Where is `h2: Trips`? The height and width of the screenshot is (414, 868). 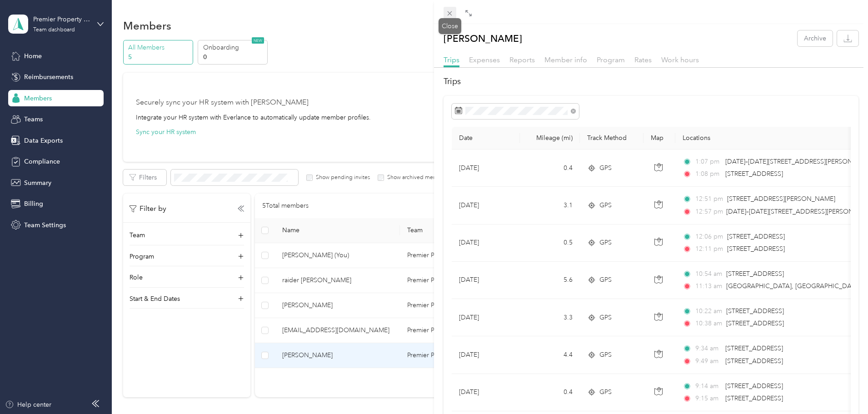 h2: Trips is located at coordinates (651, 81).